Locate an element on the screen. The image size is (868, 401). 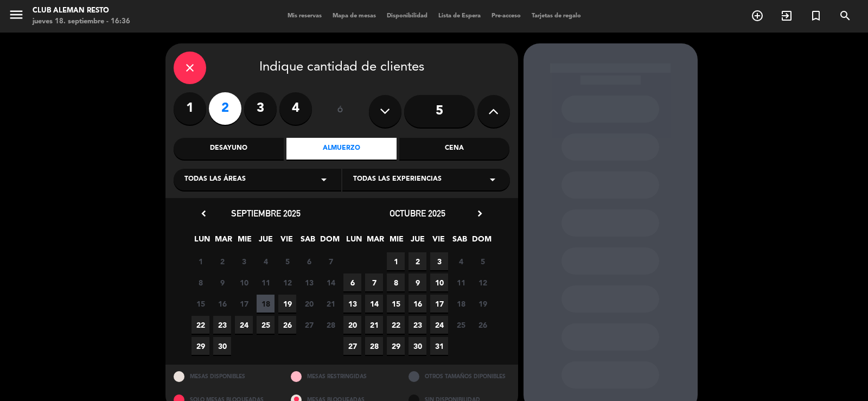
label: 1 is located at coordinates (190, 108).